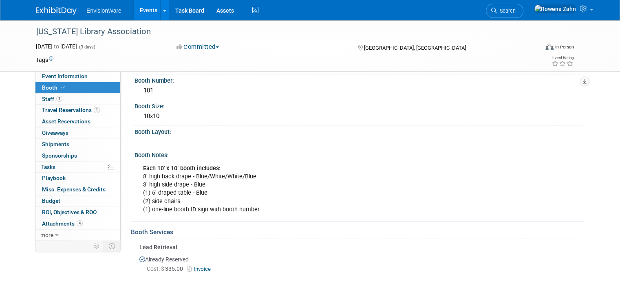 This screenshot has height=283, width=620. I want to click on div: Event Rating, so click(562, 58).